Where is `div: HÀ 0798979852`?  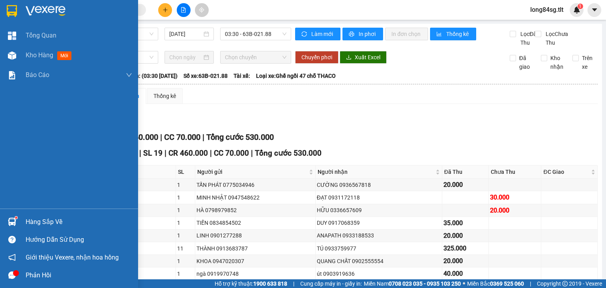 div: HÀ 0798979852 is located at coordinates (255, 210).